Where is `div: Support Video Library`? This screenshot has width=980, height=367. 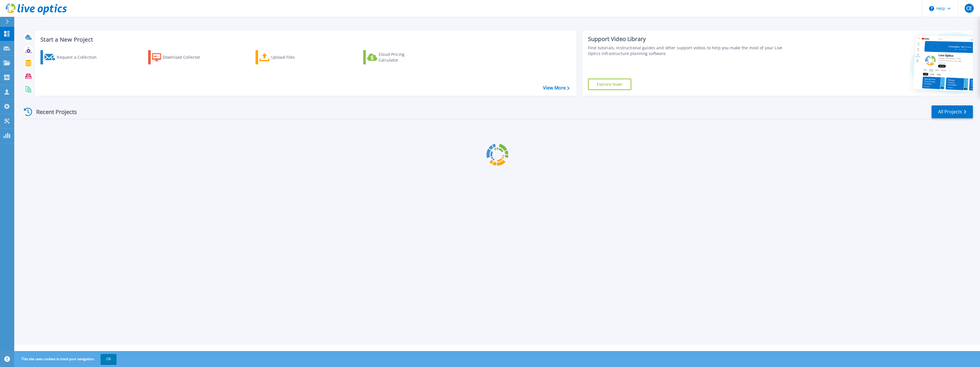 div: Support Video Library is located at coordinates (690, 39).